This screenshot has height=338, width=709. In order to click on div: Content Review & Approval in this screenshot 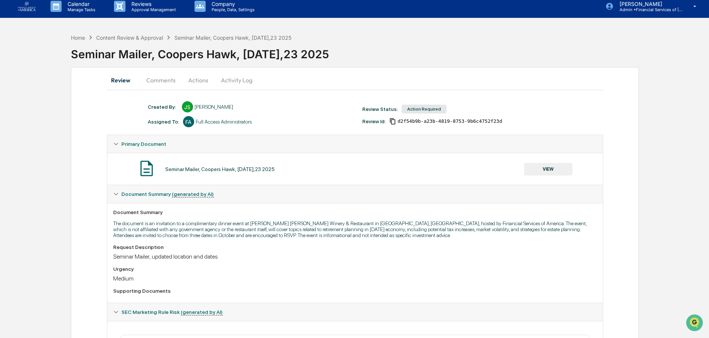, I will do `click(130, 38)`.